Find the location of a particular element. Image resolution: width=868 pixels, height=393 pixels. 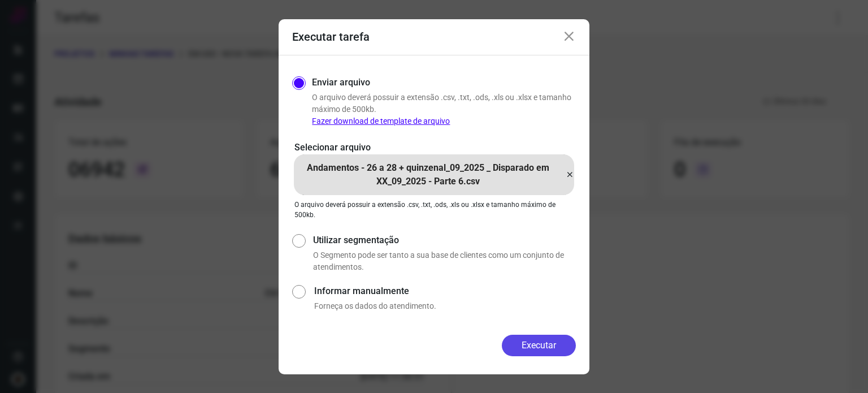

h3: Executar tarefa is located at coordinates (331, 37).